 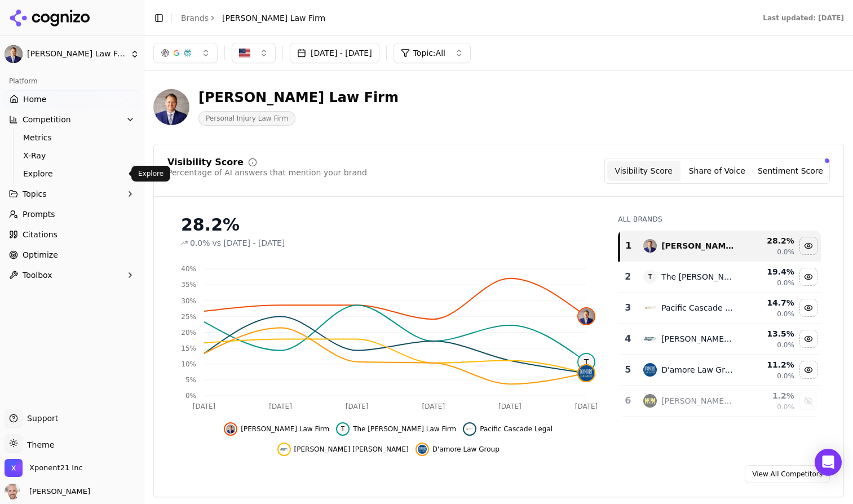 I want to click on tspan: 0%, so click(x=191, y=396).